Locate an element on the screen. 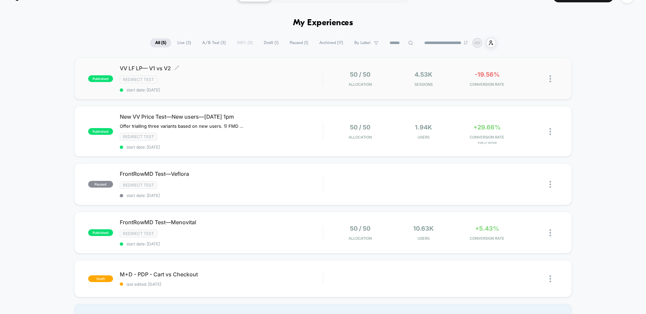 Image resolution: width=646 pixels, height=314 pixels. span: FrontRowMD Test—Veflora is located at coordinates (221, 174).